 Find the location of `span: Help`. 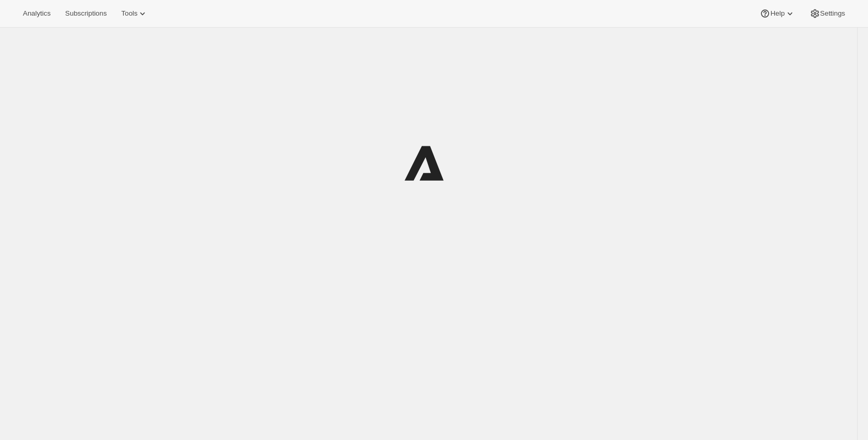

span: Help is located at coordinates (777, 13).